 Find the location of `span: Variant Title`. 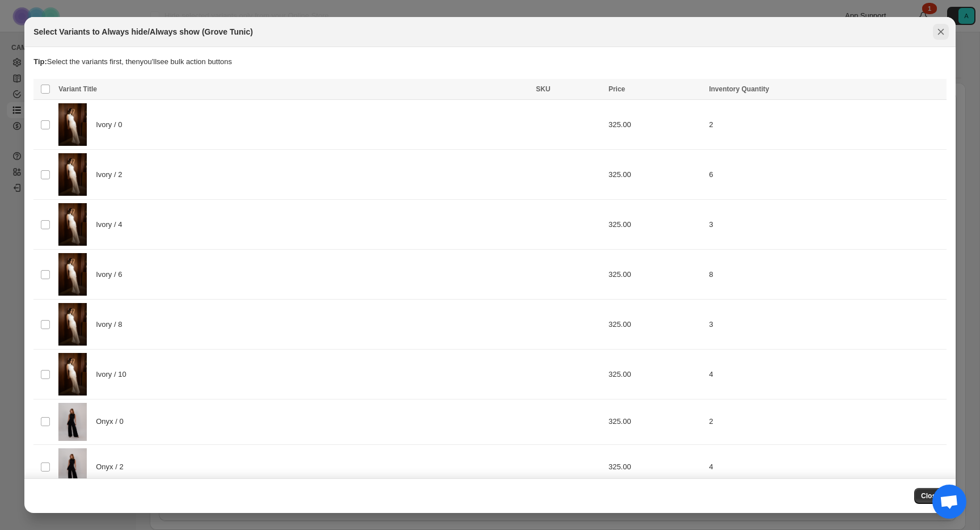

span: Variant Title is located at coordinates (78, 89).